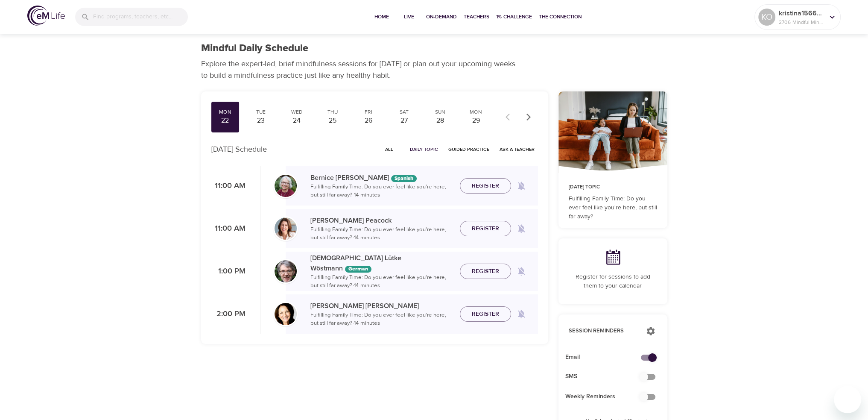 This screenshot has width=868, height=420. Describe the element at coordinates (606, 376) in the screenshot. I see `span: SMS` at that location.